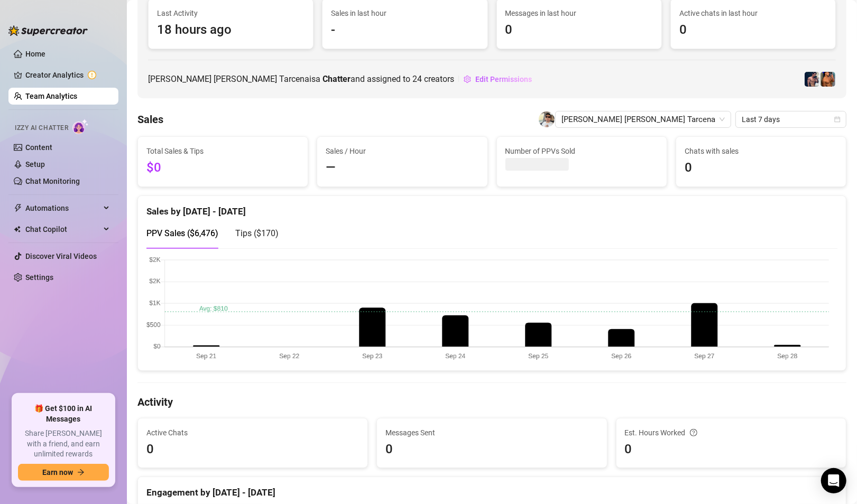  I want to click on span: PPV Sales ( $6,476 ), so click(183, 233).